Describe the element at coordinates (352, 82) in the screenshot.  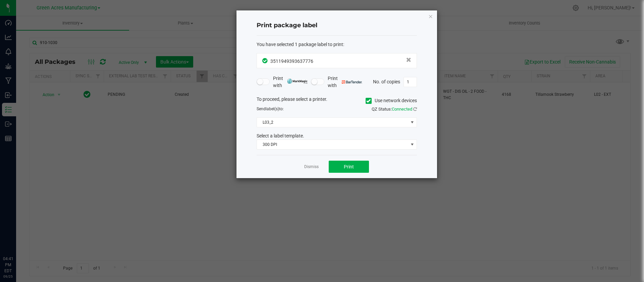
I see `img: bartender.png` at that location.